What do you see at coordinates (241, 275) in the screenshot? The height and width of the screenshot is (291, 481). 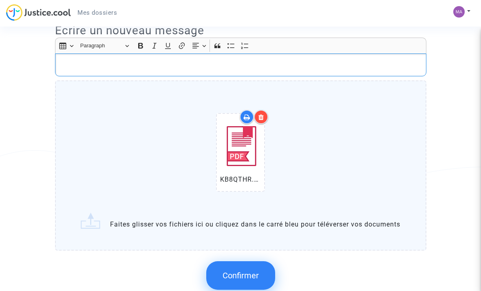 I see `span: Confirmer` at bounding box center [241, 275].